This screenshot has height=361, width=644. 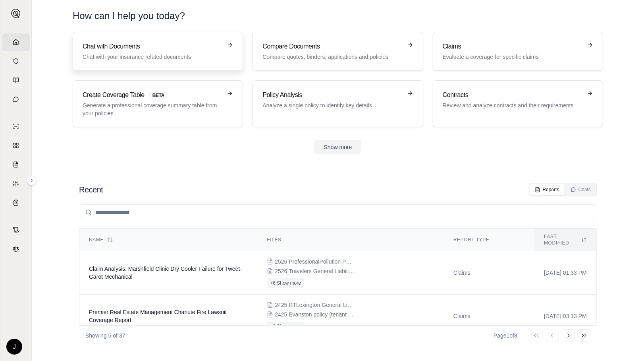 What do you see at coordinates (314, 271) in the screenshot?
I see `span: 2526 Travelers General Liability Policy.pdf` at bounding box center [314, 271].